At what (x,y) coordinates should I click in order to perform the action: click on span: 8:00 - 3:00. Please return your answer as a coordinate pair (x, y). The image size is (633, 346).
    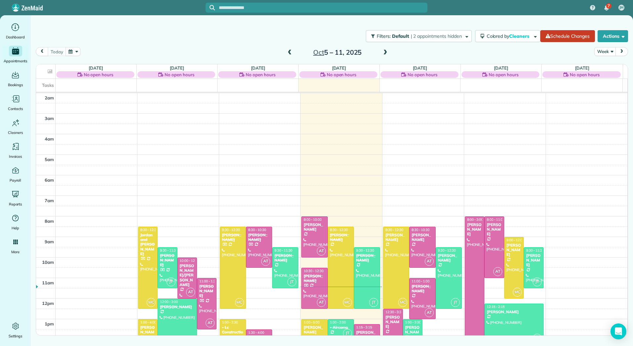
    Looking at the image, I should click on (475, 219).